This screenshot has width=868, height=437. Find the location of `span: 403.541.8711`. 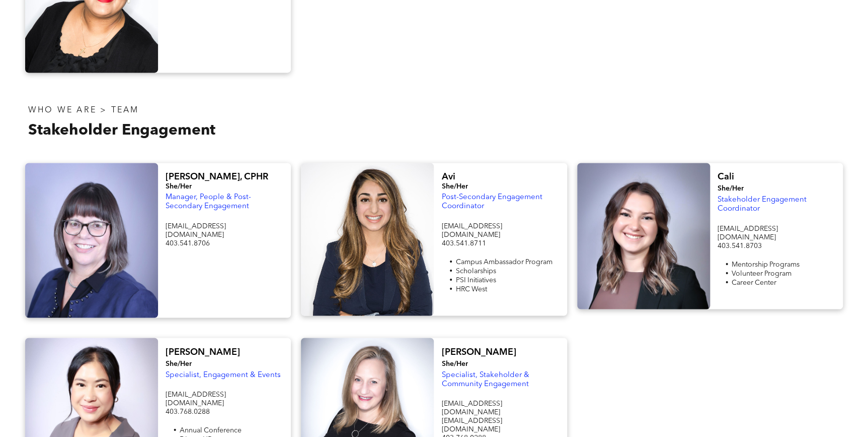

span: 403.541.8711 is located at coordinates (463, 243).